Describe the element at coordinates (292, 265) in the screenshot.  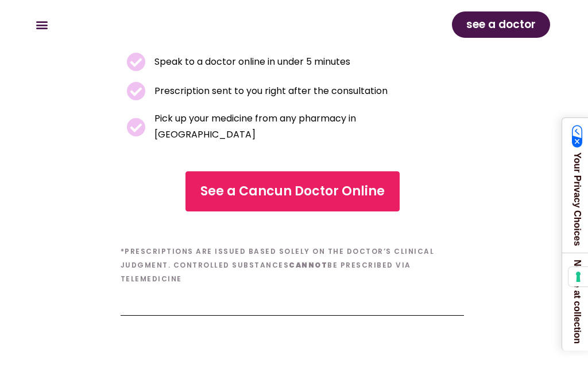
I see `h6: *Prescriptions are issued based solely on the doctor’s clinical judgment. Controlled substances b...` at that location.